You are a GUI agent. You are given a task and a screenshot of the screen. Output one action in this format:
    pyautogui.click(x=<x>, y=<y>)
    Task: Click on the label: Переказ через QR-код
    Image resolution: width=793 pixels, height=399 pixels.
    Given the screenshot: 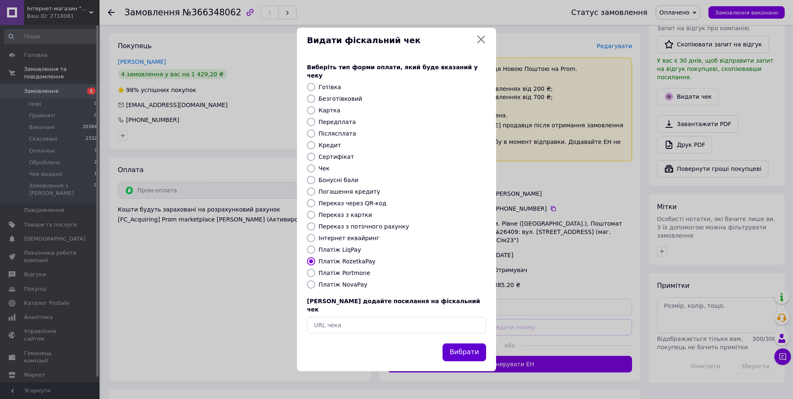 What is the action you would take?
    pyautogui.click(x=353, y=203)
    